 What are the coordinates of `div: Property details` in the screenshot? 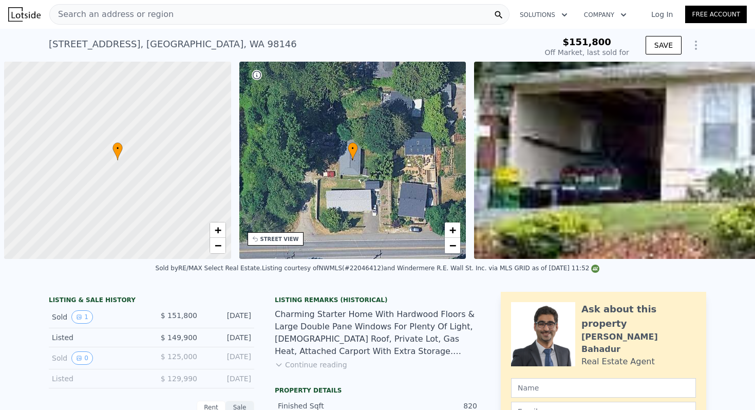 It's located at (378, 390).